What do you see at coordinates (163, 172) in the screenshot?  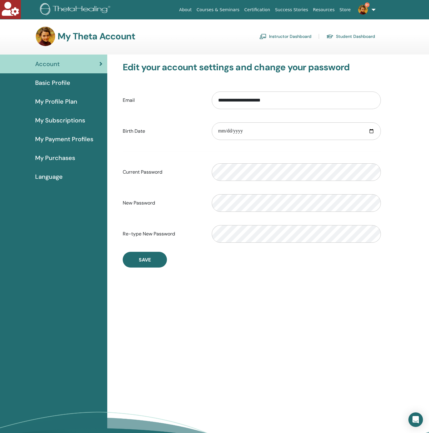 I see `label: Current Password` at bounding box center [163, 172].